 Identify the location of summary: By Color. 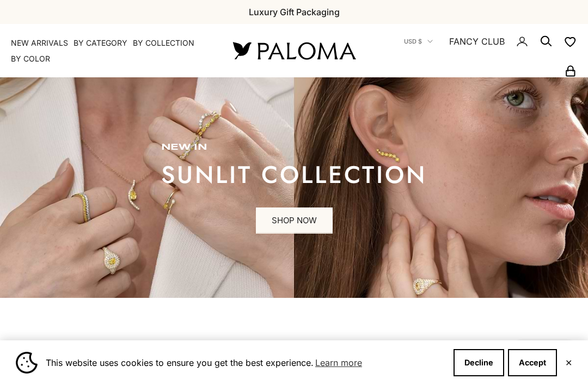
(30, 59).